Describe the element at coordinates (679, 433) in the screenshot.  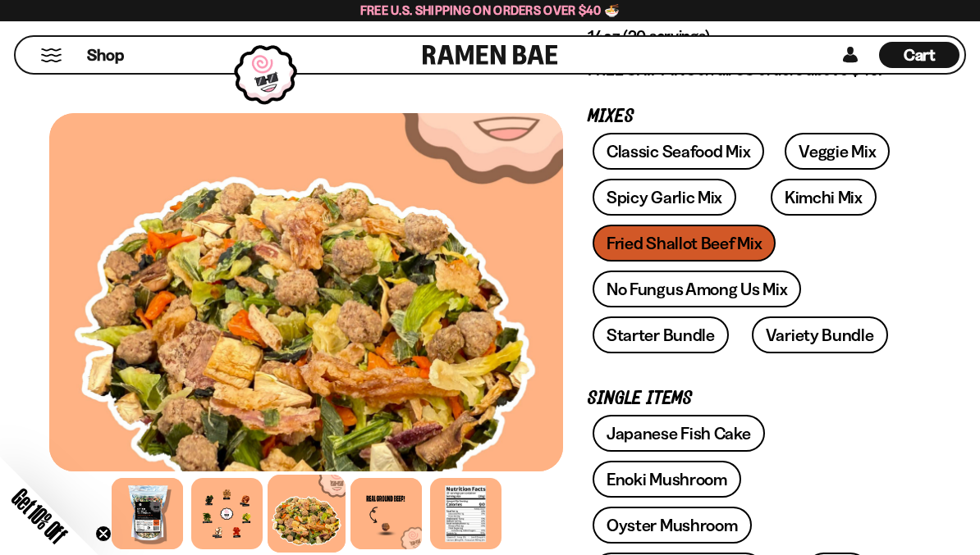
I see `a: Japanese Fish Cake` at that location.